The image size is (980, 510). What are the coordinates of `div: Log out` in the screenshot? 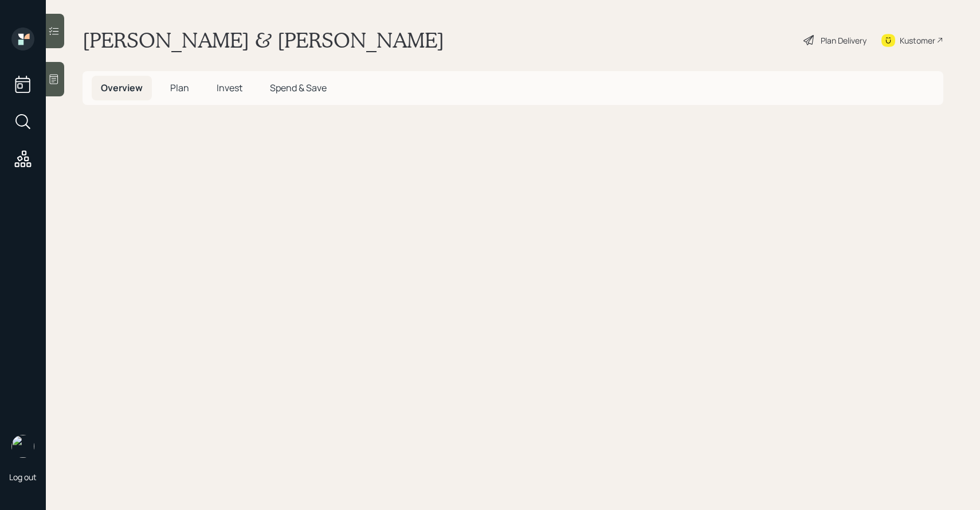 It's located at (23, 477).